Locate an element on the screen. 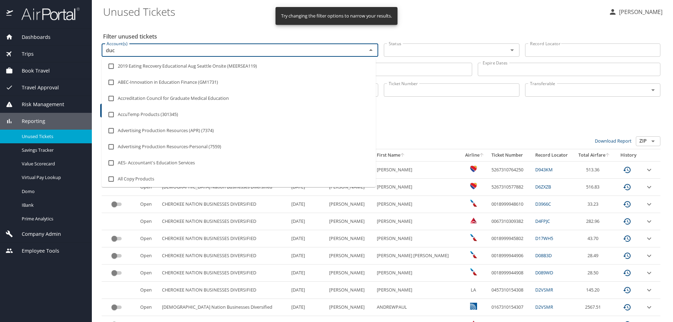  span: IBank is located at coordinates (53, 205).